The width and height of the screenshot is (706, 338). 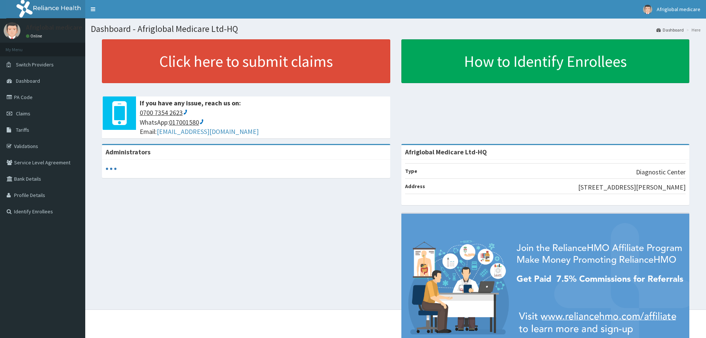 I want to click on ctcspan: 0700 7354 2623, so click(x=161, y=112).